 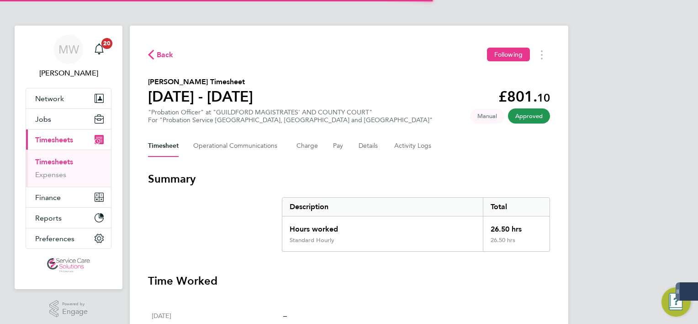 I want to click on a: Go to home page, so click(x=69, y=265).